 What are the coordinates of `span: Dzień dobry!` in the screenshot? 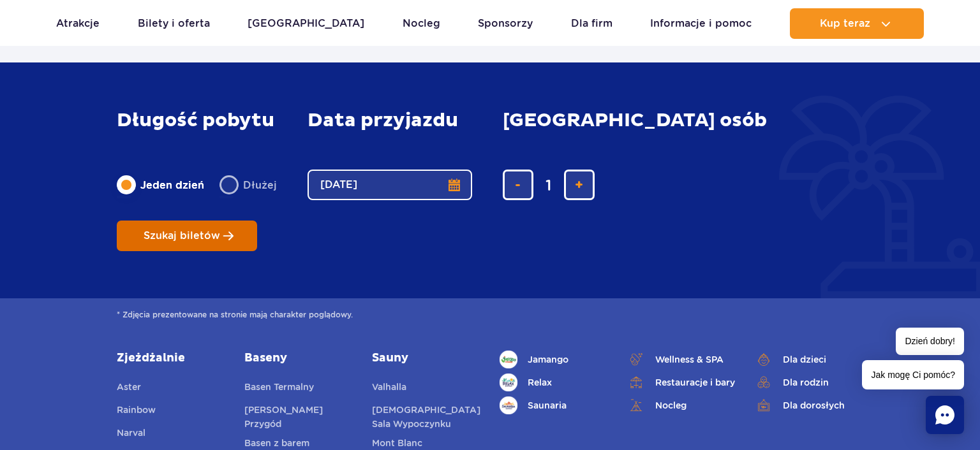 It's located at (929, 341).